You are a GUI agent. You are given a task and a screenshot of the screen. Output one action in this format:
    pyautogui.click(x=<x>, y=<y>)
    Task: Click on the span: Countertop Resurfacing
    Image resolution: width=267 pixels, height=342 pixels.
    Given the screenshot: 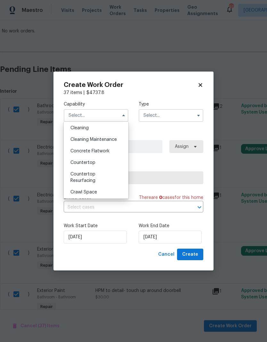 What is the action you would take?
    pyautogui.click(x=83, y=177)
    